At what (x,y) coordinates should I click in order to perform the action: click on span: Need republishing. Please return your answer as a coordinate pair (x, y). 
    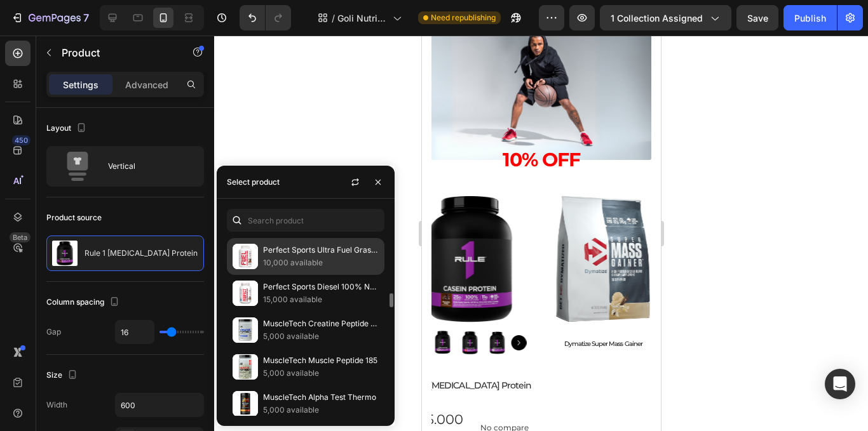
    Looking at the image, I should click on (463, 18).